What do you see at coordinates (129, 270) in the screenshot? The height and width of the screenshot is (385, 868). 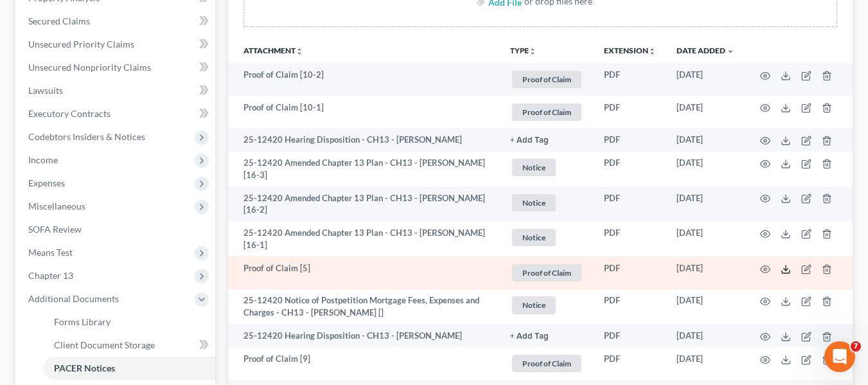 I see `textarea: Message…` at bounding box center [129, 270].